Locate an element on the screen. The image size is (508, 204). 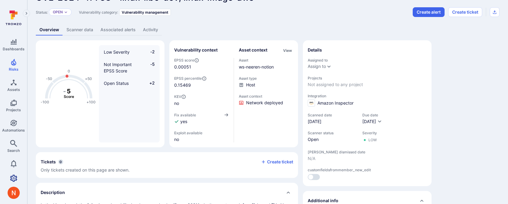
span: Integration is located at coordinates (367, 96).